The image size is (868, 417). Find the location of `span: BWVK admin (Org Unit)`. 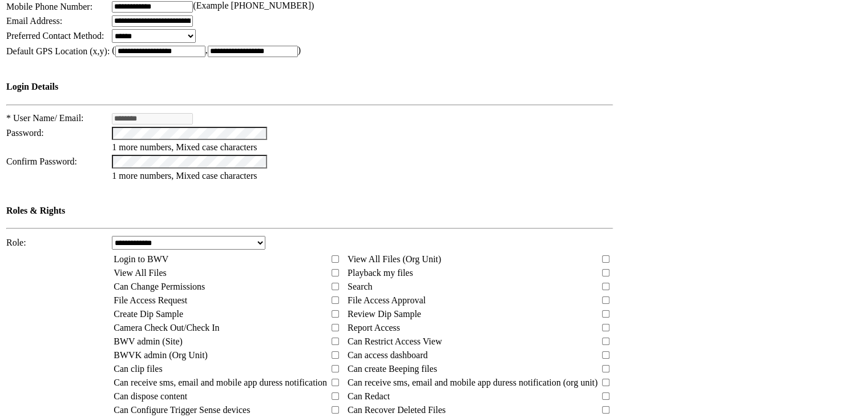

span: BWVK admin (Org Unit) is located at coordinates (160, 355).